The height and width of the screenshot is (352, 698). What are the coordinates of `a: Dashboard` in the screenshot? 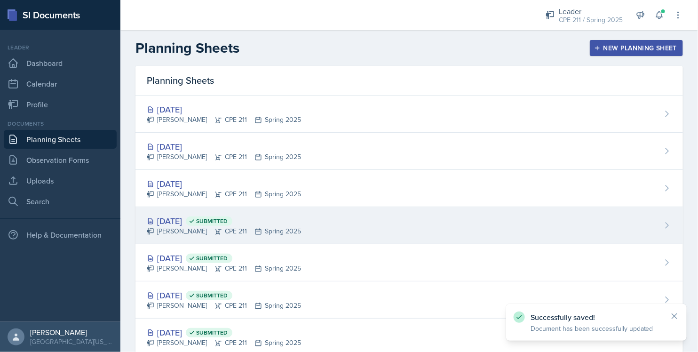 It's located at (60, 63).